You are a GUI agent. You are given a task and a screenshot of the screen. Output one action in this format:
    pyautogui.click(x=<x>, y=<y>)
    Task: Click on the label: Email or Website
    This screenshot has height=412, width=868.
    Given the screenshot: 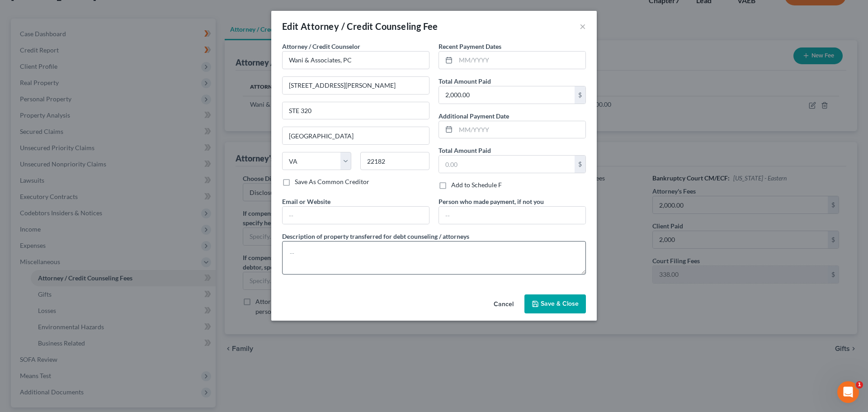 What is the action you would take?
    pyautogui.click(x=306, y=201)
    